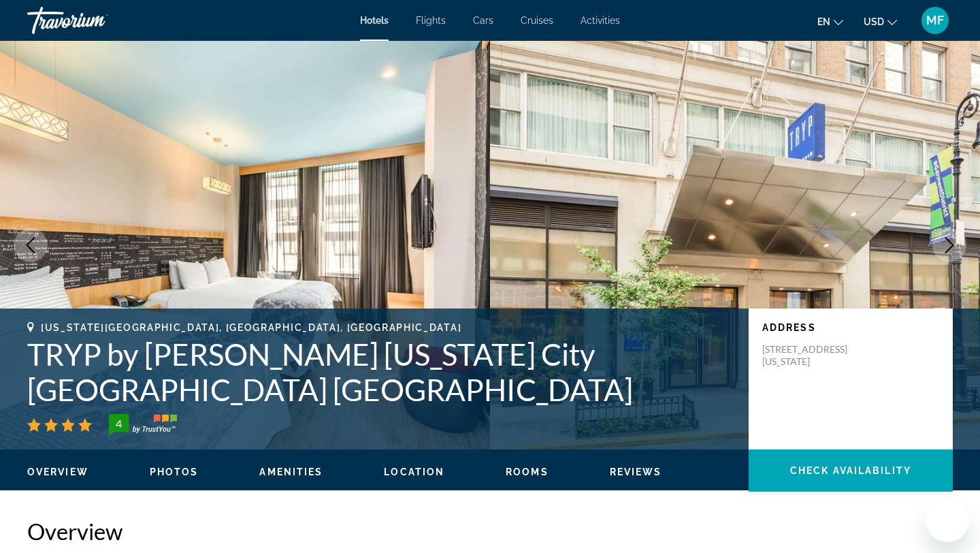  What do you see at coordinates (537, 21) in the screenshot?
I see `span: Cruises` at bounding box center [537, 21].